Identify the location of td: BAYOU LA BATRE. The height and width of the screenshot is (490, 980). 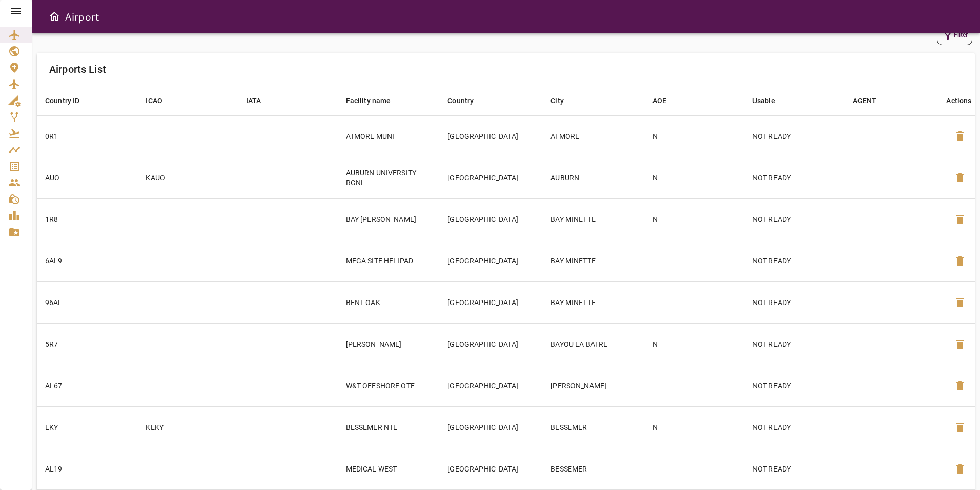
(593, 344).